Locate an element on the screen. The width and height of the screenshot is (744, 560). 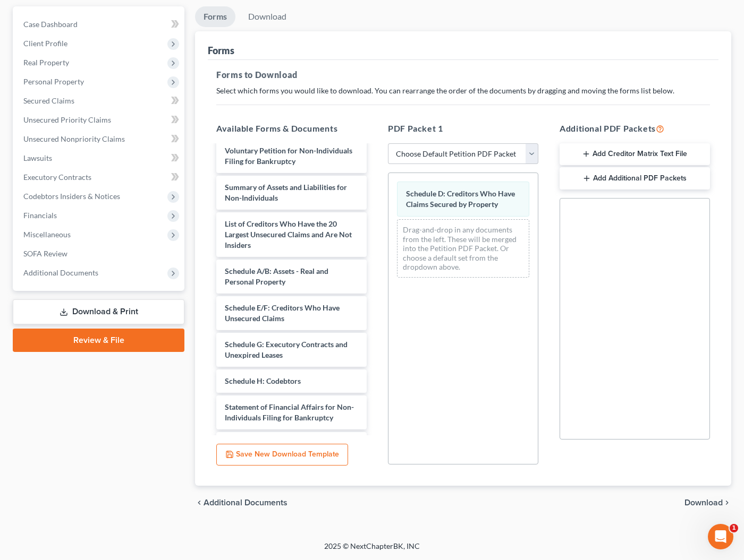
span: Unsecured Priority Claims is located at coordinates (67, 119).